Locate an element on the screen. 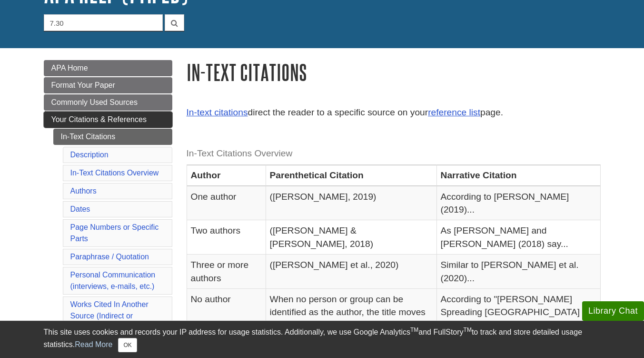 The image size is (644, 358). p: direct the reader to a specific source on your page. is located at coordinates (393, 112).